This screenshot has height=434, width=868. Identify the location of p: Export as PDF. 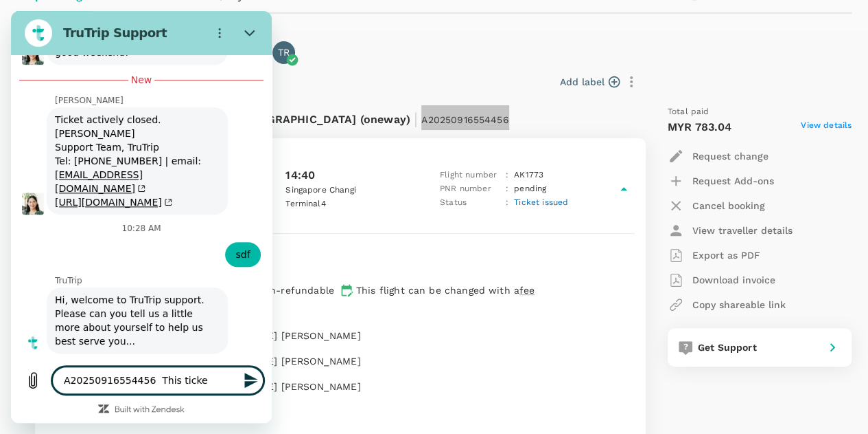
(726, 254).